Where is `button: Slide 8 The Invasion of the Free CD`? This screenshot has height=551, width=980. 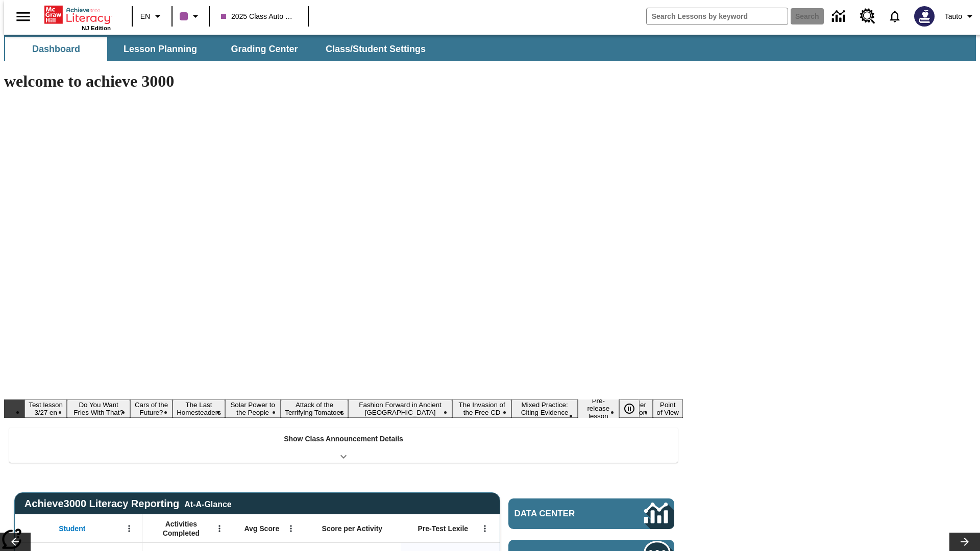 button: Slide 8 The Invasion of the Free CD is located at coordinates (482, 409).